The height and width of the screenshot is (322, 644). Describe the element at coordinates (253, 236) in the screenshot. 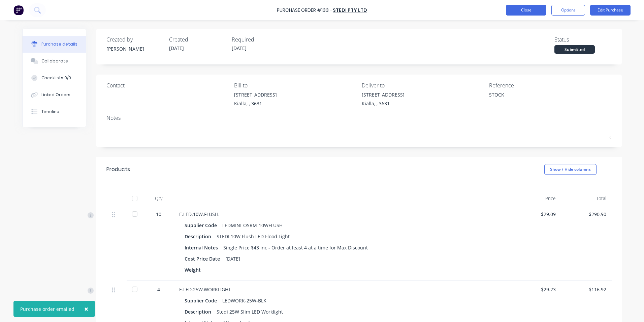

I see `div: STEDI 10W Flush LED Flood Light` at that location.